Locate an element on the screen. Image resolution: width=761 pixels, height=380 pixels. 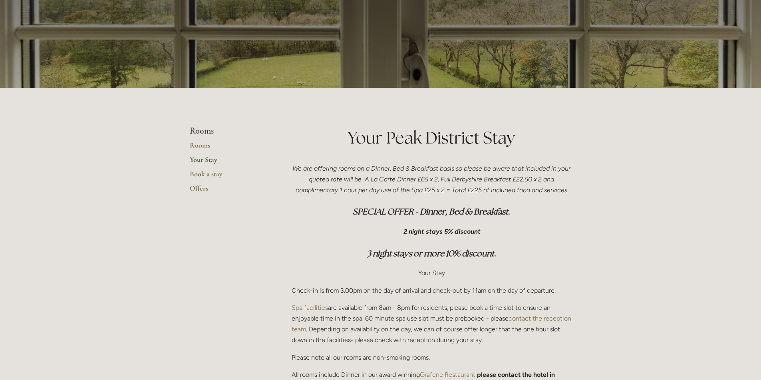
em: We are offering rooms on a Dinner, Bed & Breakfast basis so please be aware that included in your... is located at coordinates (432, 179).